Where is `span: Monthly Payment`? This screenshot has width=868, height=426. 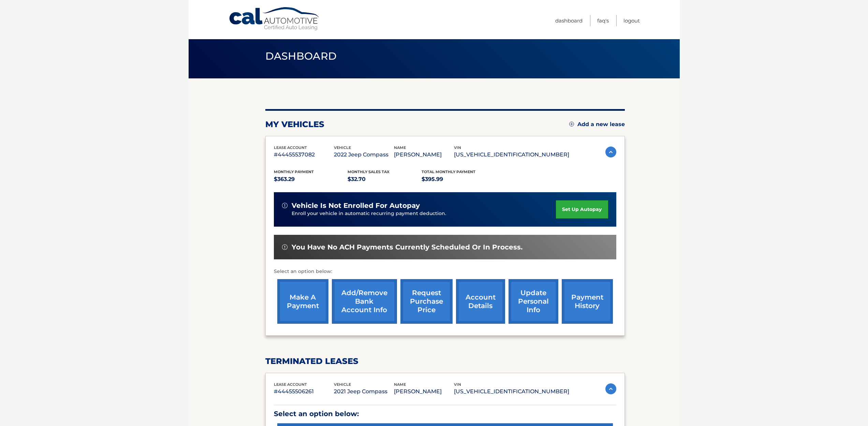 span: Monthly Payment is located at coordinates (293, 172).